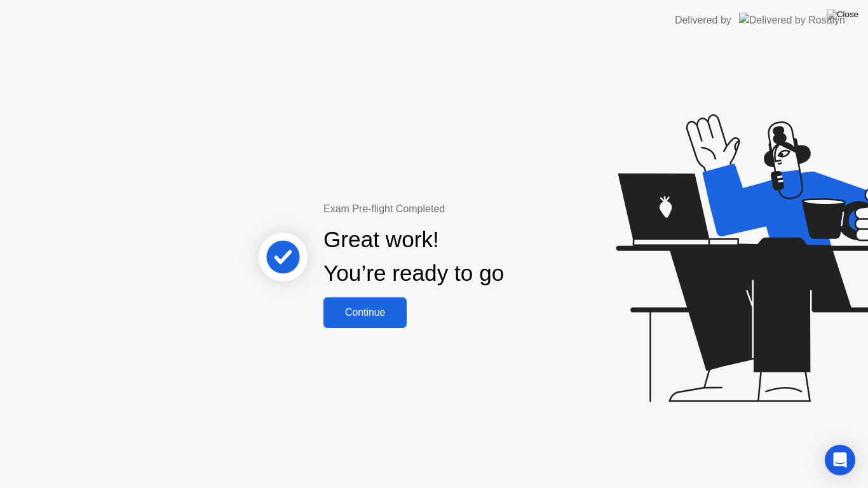 The height and width of the screenshot is (488, 868). What do you see at coordinates (840, 460) in the screenshot?
I see `div: Open Intercom Messenger` at bounding box center [840, 460].